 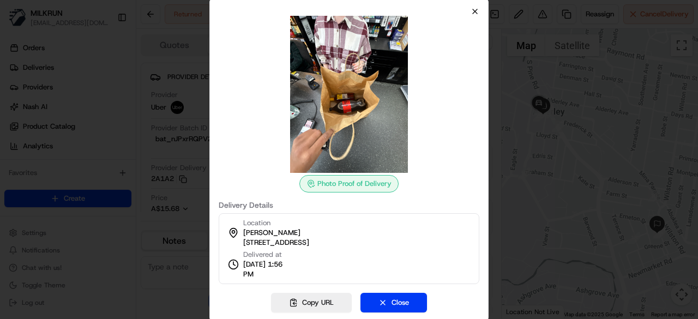 What do you see at coordinates (349, 184) in the screenshot?
I see `div: Photo Proof of Delivery` at bounding box center [349, 184].